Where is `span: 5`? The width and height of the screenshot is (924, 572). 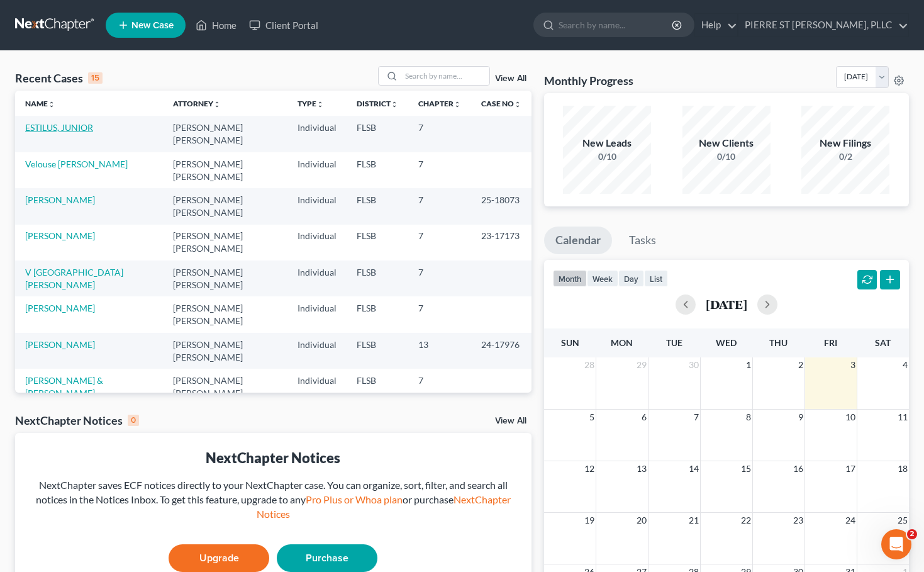
span: 5 is located at coordinates (592, 417).